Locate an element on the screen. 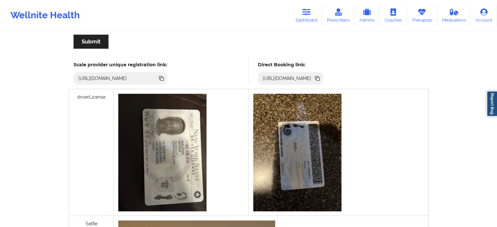 This screenshot has height=227, width=497. a: Coaches is located at coordinates (393, 15).